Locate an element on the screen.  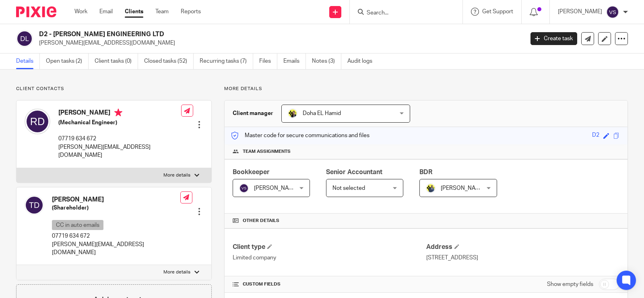
div: D2 is located at coordinates (596, 135).